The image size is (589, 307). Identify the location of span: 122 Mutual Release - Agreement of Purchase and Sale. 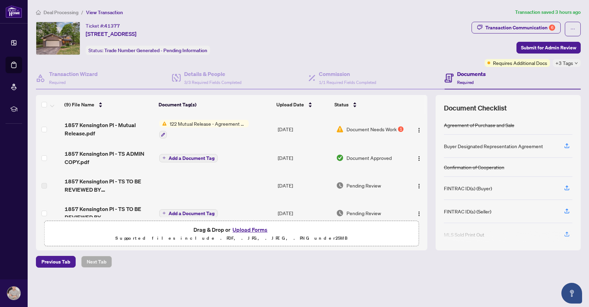
(208, 124).